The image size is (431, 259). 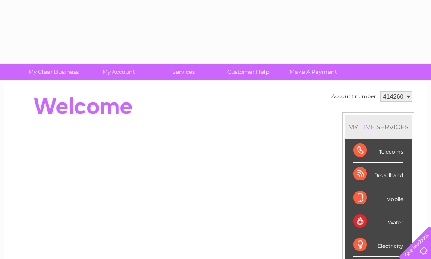 What do you see at coordinates (378, 221) in the screenshot?
I see `div: Water` at bounding box center [378, 221].